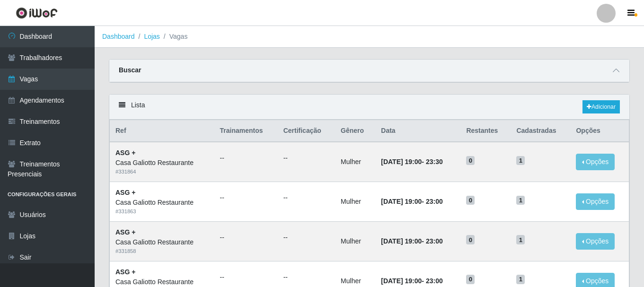  I want to click on a: Adicionar, so click(601, 106).